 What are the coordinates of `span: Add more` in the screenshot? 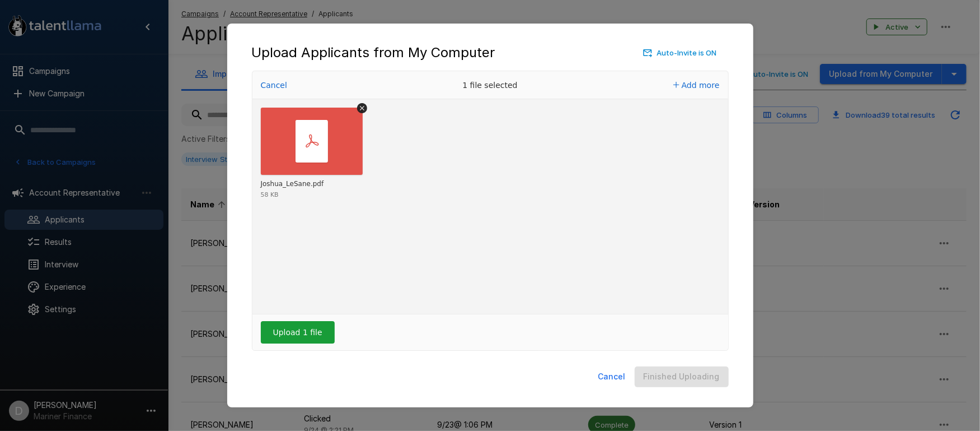 It's located at (701, 85).